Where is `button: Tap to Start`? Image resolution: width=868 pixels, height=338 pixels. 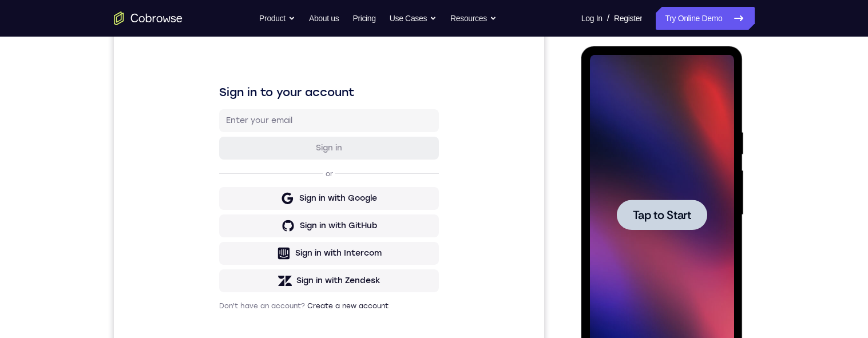
button: Tap to Start is located at coordinates (81, 168).